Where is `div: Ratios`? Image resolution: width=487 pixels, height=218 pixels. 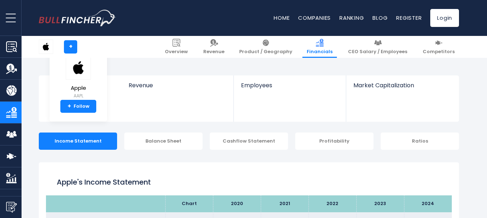 div: Ratios is located at coordinates (420, 141).